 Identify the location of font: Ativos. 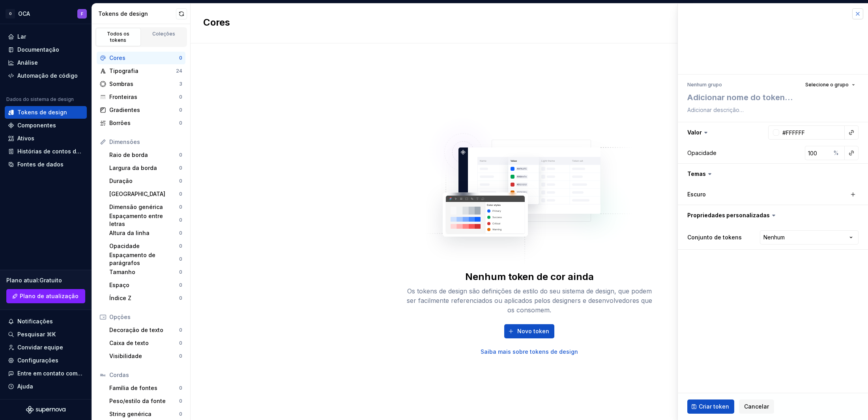
(26, 138).